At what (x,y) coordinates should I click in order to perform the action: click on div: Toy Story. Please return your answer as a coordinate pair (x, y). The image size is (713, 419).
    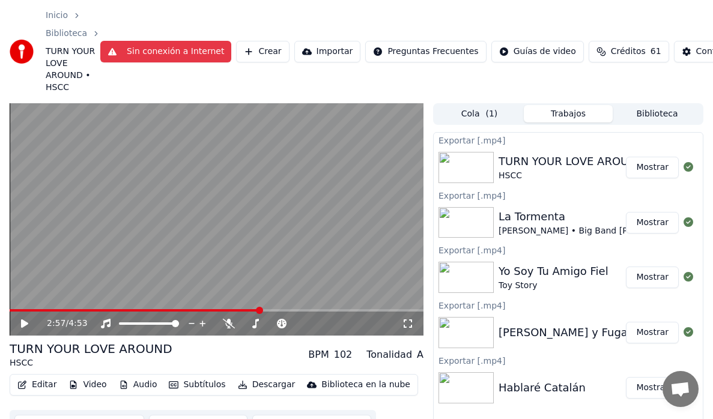
    Looking at the image, I should click on (553, 286).